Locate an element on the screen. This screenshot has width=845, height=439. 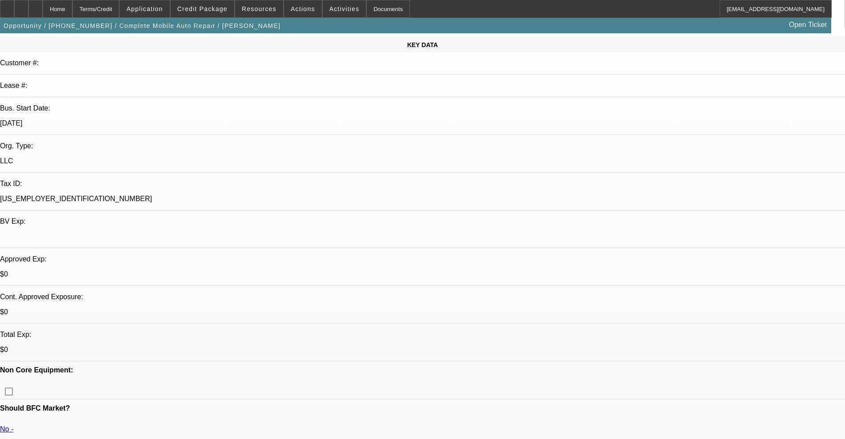
button: Resources is located at coordinates (259, 9).